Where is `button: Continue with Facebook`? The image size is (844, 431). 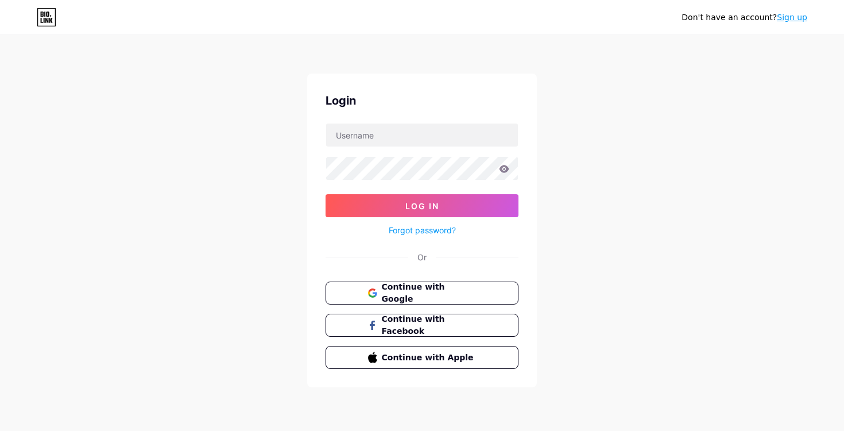
button: Continue with Facebook is located at coordinates (422, 325).